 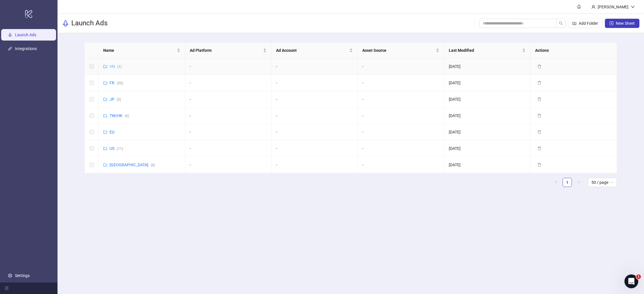 I want to click on span: 50 / page, so click(x=603, y=182).